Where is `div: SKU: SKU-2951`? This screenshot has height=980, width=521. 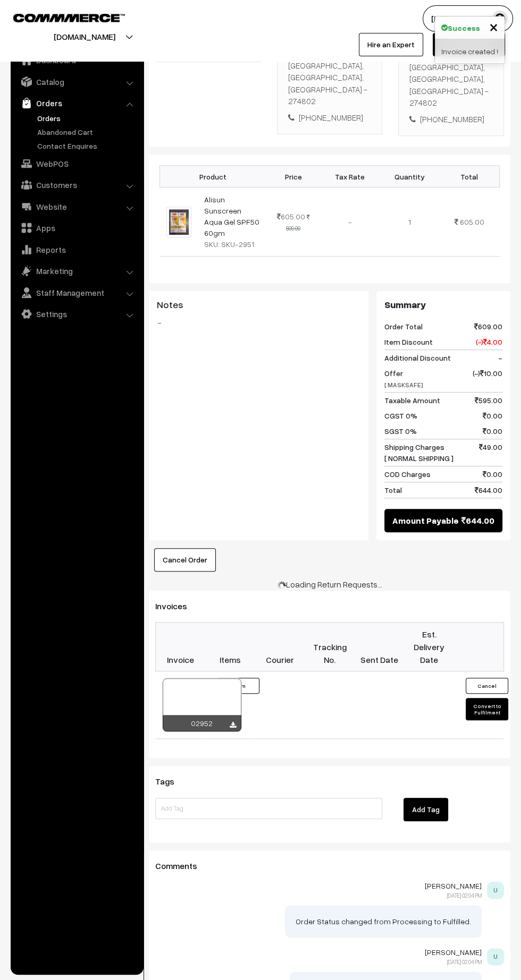
div: SKU: SKU-2951 is located at coordinates (231, 244).